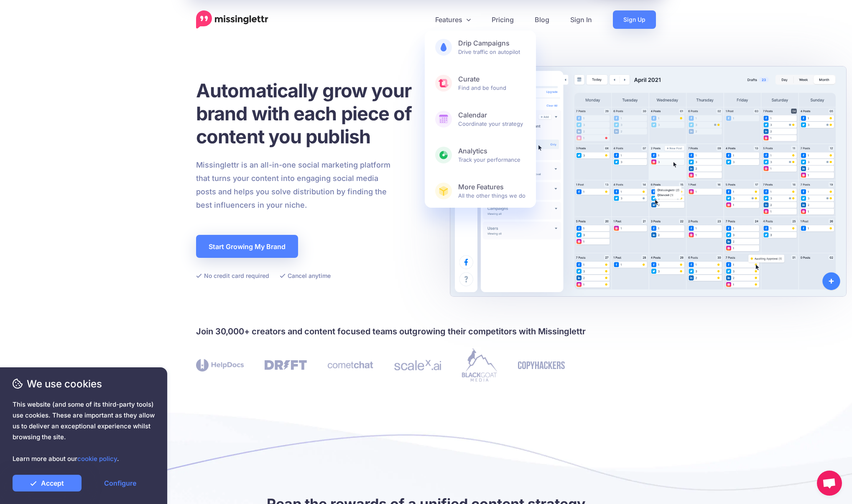 The width and height of the screenshot is (852, 504). What do you see at coordinates (491, 151) in the screenshot?
I see `b: Analytics` at bounding box center [491, 151].